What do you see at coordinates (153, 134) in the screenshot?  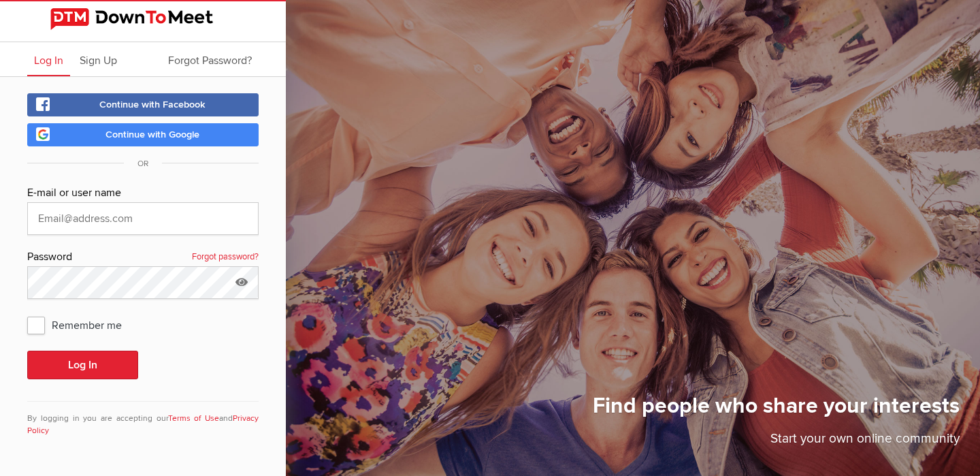 I see `span: Continue with Google` at bounding box center [153, 134].